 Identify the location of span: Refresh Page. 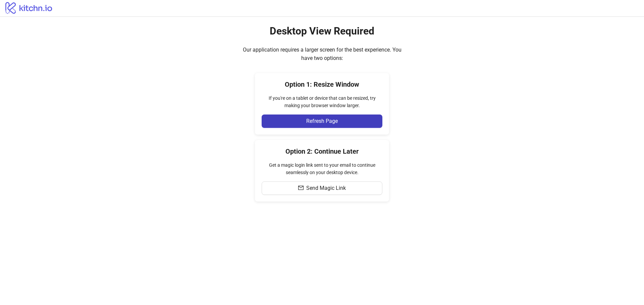
(322, 121).